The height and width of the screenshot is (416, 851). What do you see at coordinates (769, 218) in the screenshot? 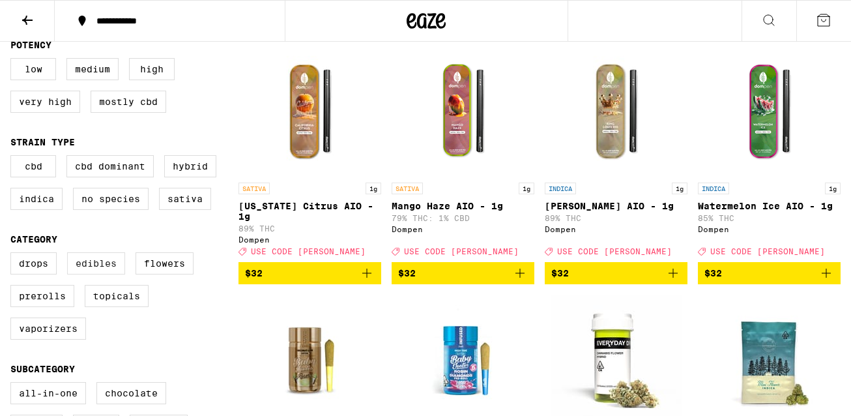
I see `p: 85% THC` at bounding box center [769, 218].